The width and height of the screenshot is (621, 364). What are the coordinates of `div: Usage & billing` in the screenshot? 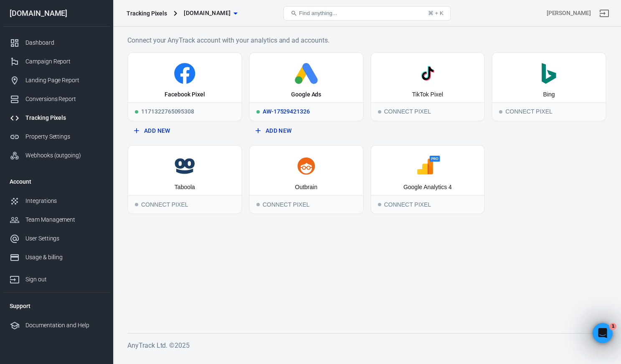 It's located at (64, 257).